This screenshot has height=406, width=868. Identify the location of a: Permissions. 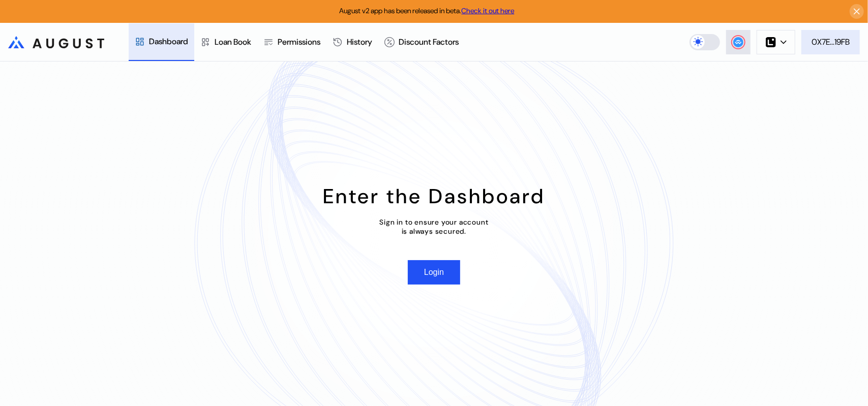
(292, 42).